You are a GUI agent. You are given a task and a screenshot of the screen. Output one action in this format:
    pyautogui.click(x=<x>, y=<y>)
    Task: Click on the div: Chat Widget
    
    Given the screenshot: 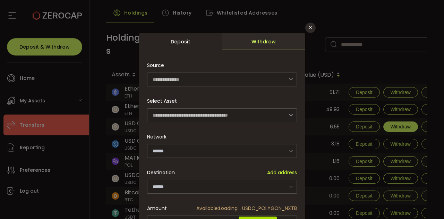 What is the action you would take?
    pyautogui.click(x=427, y=202)
    